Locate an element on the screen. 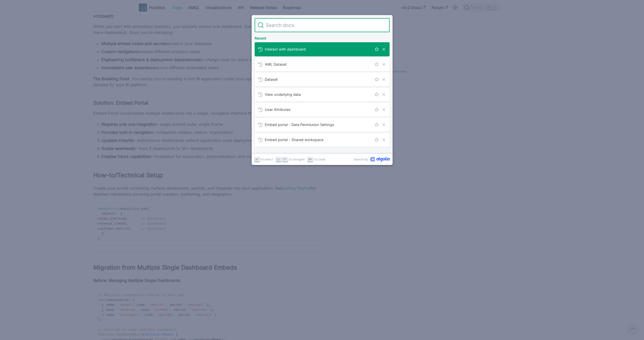  svg: Arrow up is located at coordinates (285, 159).